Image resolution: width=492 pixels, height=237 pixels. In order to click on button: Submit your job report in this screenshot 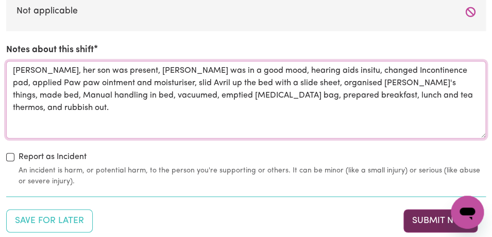, I will do `click(441, 220)`.